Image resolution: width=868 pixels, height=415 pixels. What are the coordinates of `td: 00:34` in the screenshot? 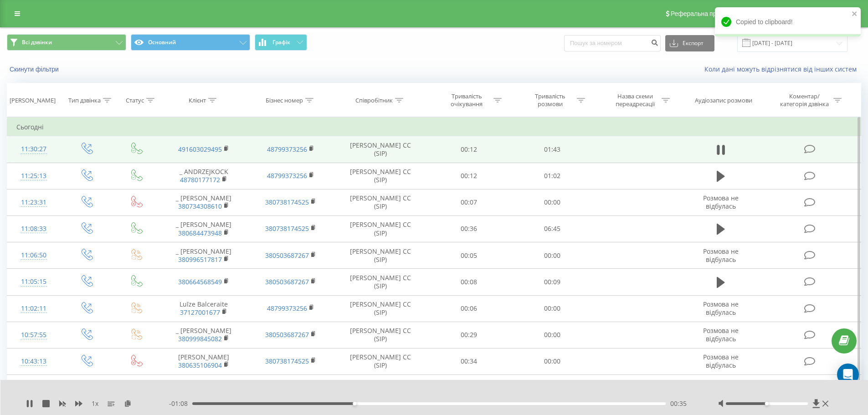 It's located at (469, 361).